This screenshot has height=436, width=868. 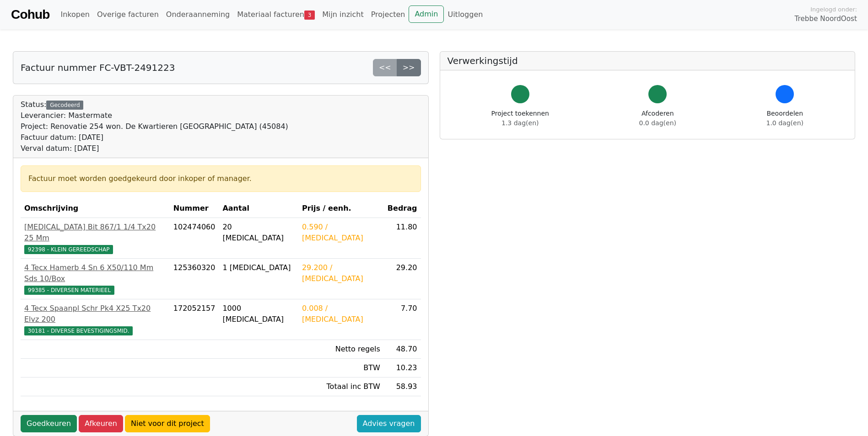 I want to click on td: 102474060, so click(x=194, y=238).